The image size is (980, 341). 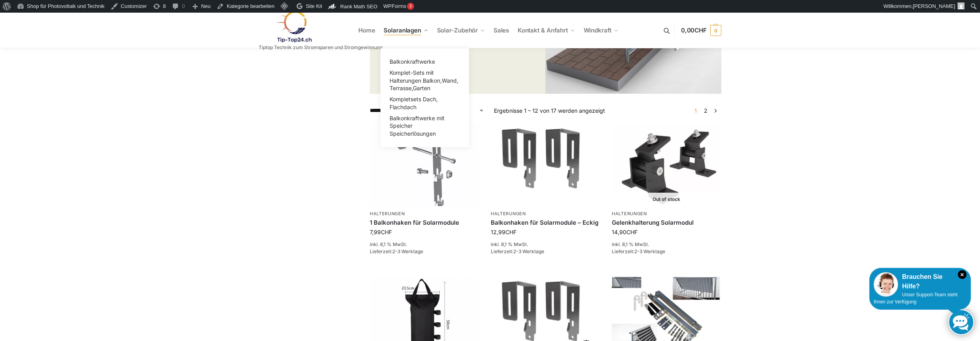 I want to click on p: Tiptop Technik zum Stromsparen und Stromgewinnung, so click(x=320, y=48).